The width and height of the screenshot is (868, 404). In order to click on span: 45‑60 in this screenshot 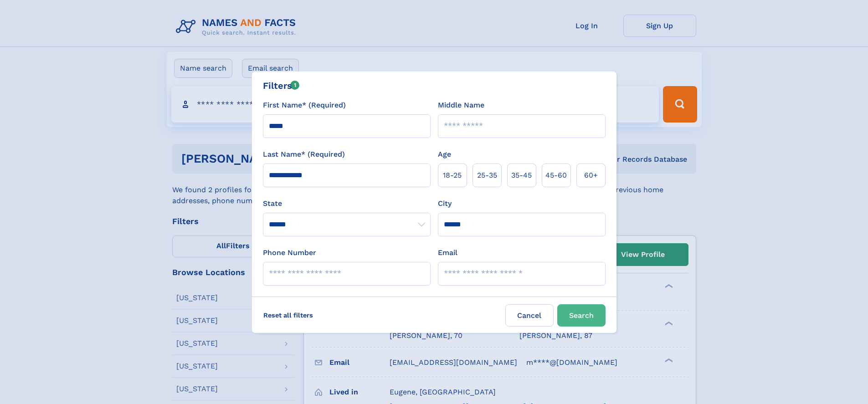, I will do `click(556, 175)`.